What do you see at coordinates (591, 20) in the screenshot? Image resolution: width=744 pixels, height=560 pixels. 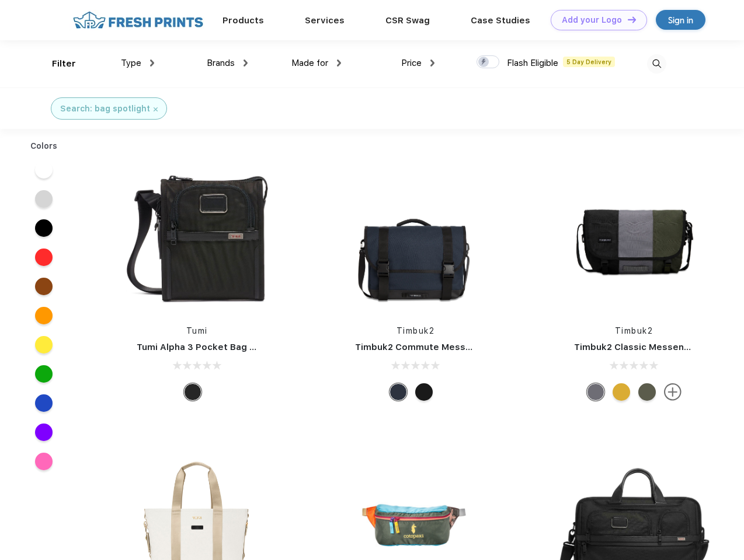 I see `div: Add your Logo` at bounding box center [591, 20].